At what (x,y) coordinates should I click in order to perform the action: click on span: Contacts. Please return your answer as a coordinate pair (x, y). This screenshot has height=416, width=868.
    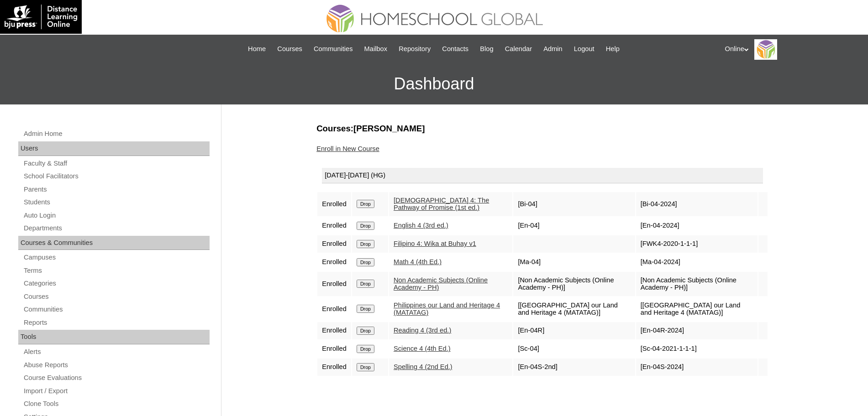
    Looking at the image, I should click on (456, 49).